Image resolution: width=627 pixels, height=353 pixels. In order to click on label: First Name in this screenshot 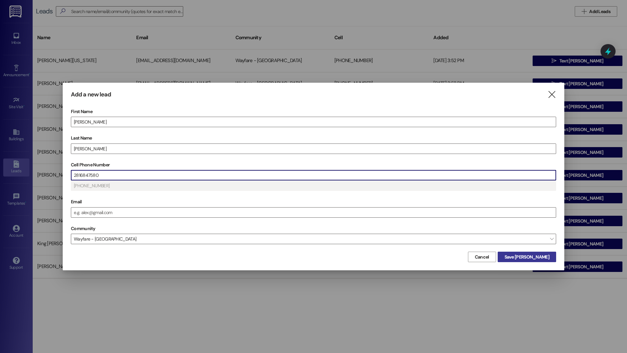, I will do `click(314, 111)`.